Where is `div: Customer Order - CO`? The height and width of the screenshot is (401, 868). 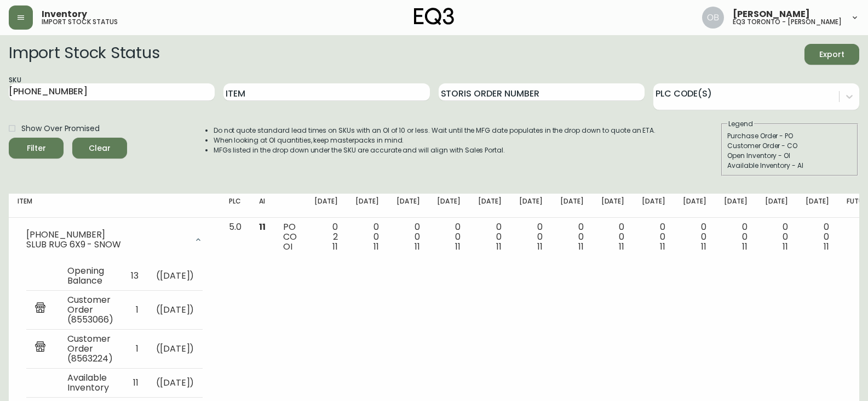
div: Customer Order - CO is located at coordinates (789, 146).